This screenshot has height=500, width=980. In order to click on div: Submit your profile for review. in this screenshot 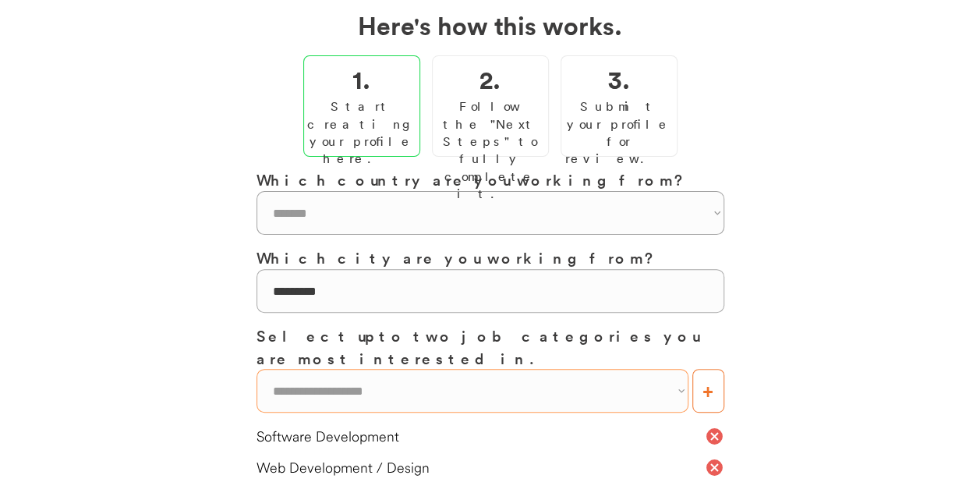, I will do `click(619, 132)`.